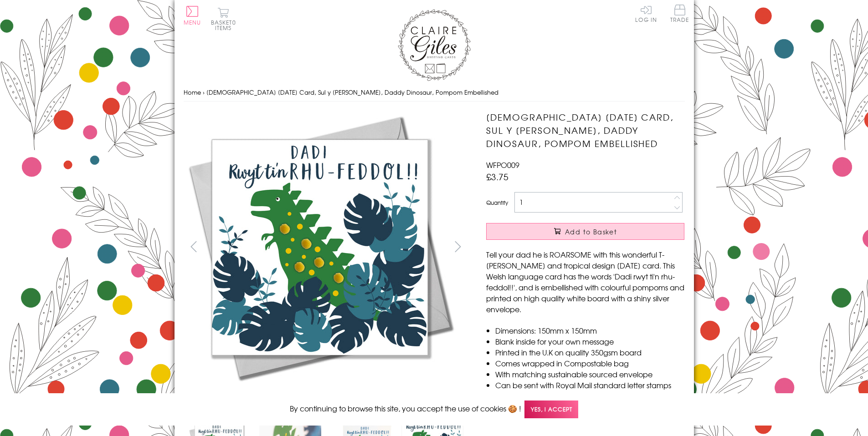 The height and width of the screenshot is (436, 868). I want to click on nav: breadcrumbs, so click(434, 92).